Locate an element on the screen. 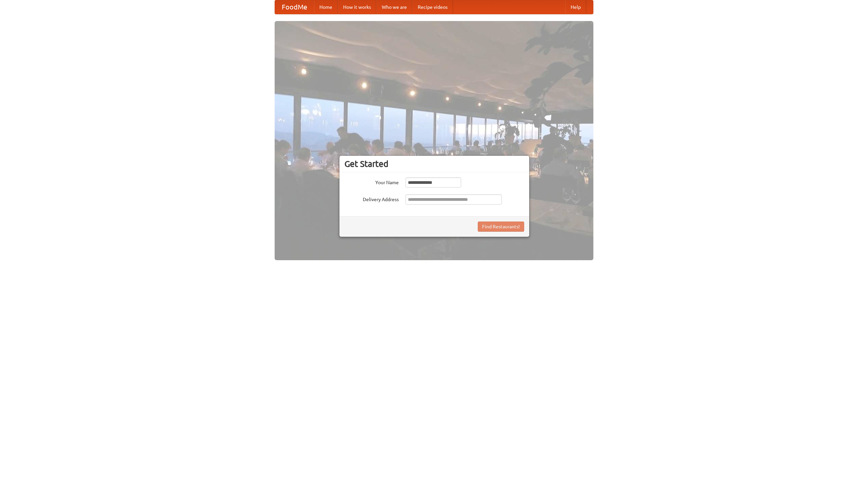 This screenshot has height=480, width=868. button: Find Restaurants! is located at coordinates (501, 226).